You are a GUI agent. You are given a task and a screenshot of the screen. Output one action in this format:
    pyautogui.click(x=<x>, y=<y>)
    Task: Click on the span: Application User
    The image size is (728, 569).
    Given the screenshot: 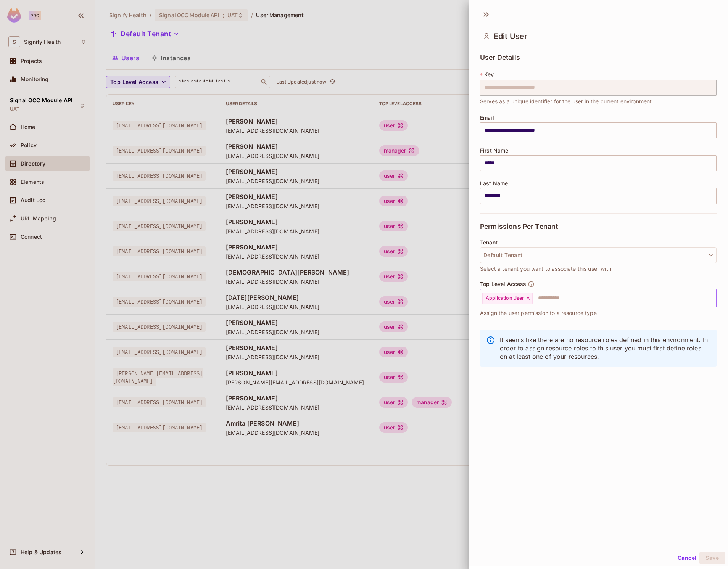 What is the action you would take?
    pyautogui.click(x=505, y=298)
    